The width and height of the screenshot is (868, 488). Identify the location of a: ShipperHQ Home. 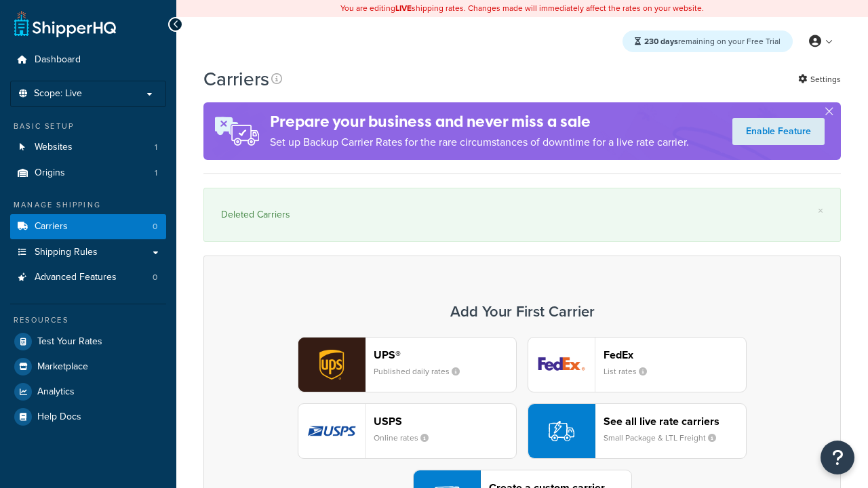
(65, 24).